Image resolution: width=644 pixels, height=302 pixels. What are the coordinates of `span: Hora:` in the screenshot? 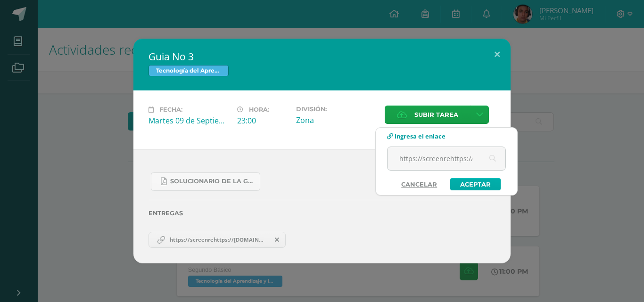 It's located at (259, 109).